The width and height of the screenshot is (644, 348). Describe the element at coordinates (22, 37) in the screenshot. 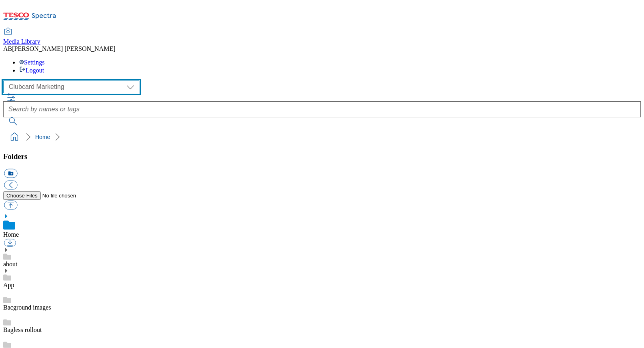

I see `a: Media Library` at that location.